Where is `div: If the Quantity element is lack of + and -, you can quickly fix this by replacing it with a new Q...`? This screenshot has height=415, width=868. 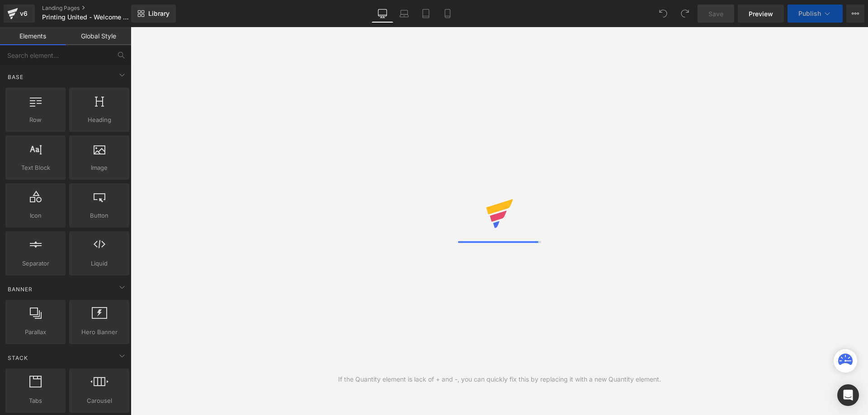 div: If the Quantity element is lack of + and -, you can quickly fix this by replacing it with a new Q... is located at coordinates (499, 379).